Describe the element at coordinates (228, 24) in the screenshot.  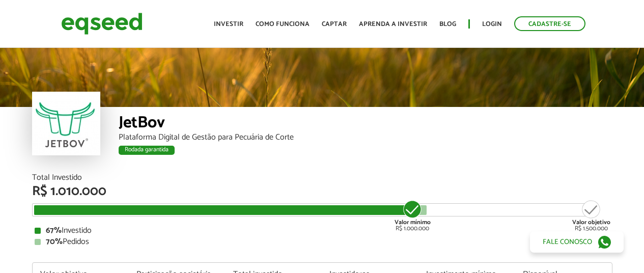
I see `a: Investir` at that location.